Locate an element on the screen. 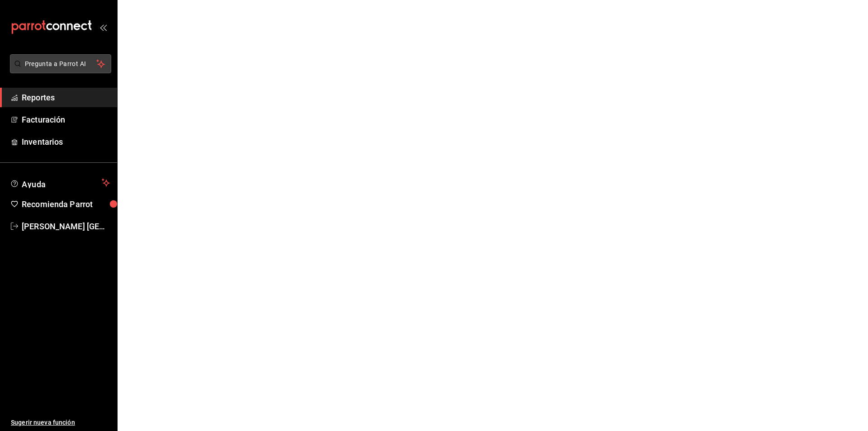 The height and width of the screenshot is (431, 868). span: Recomienda Parrot is located at coordinates (65, 204).